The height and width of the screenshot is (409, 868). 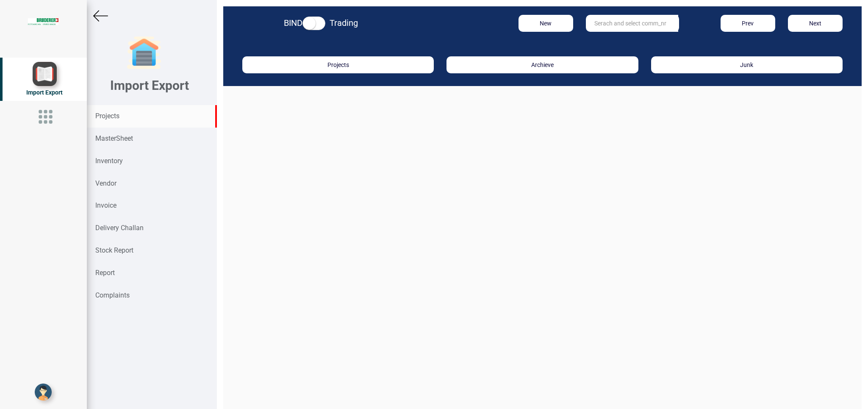 What do you see at coordinates (747, 24) in the screenshot?
I see `button: Prev` at bounding box center [747, 24].